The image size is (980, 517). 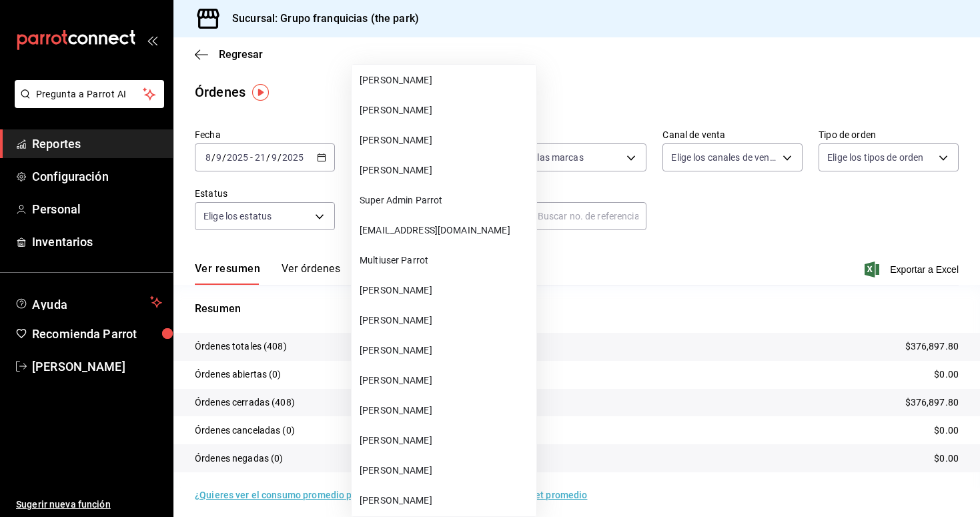 What do you see at coordinates (445, 200) in the screenshot?
I see `span: Super Admin Parrot` at bounding box center [445, 200].